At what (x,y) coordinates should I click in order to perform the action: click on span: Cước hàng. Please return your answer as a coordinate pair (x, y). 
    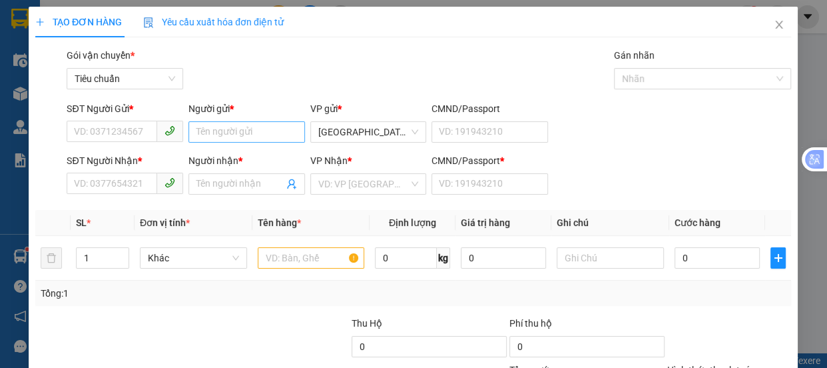
    Looking at the image, I should click on (698, 223).